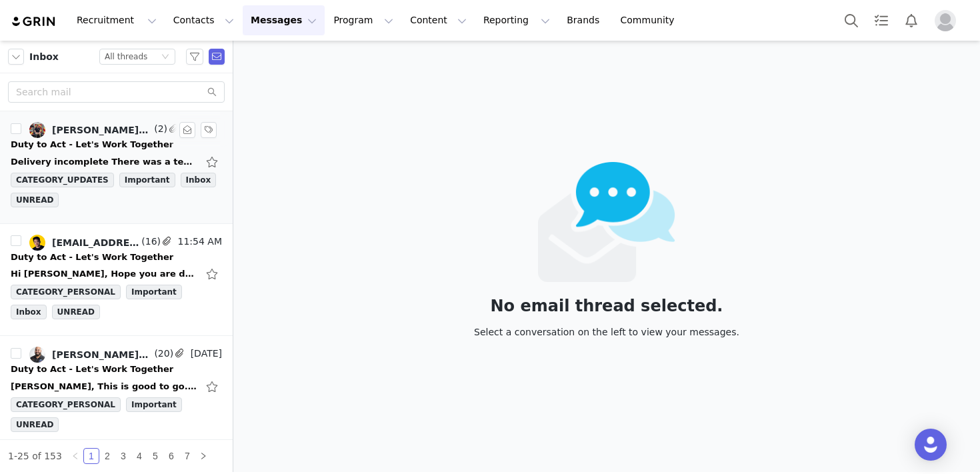 This screenshot has height=474, width=980. What do you see at coordinates (199, 243) in the screenshot?
I see `span: 11:54 AM` at bounding box center [199, 243].